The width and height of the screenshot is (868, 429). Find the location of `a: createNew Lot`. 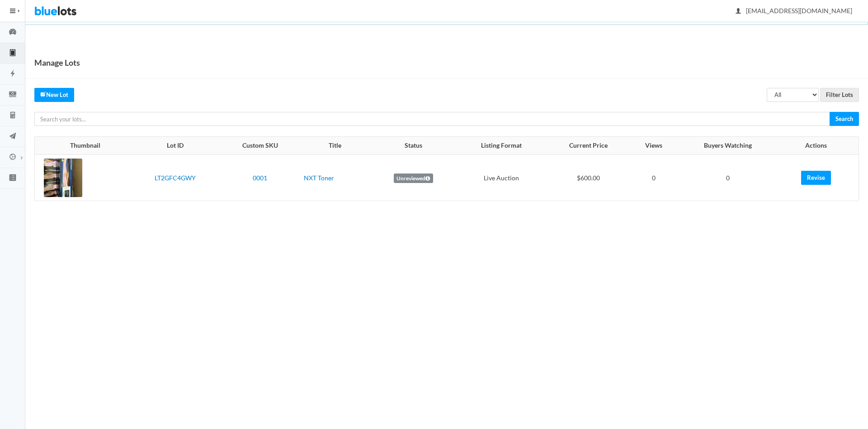

a: createNew Lot is located at coordinates (54, 95).